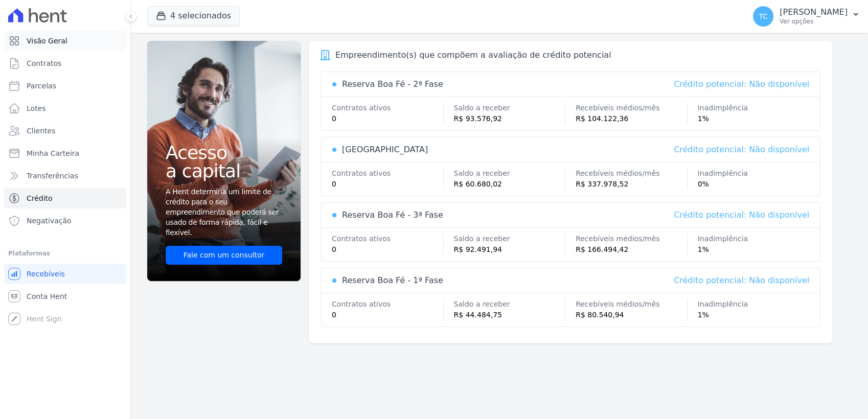  I want to click on div: 0%, so click(753, 184).